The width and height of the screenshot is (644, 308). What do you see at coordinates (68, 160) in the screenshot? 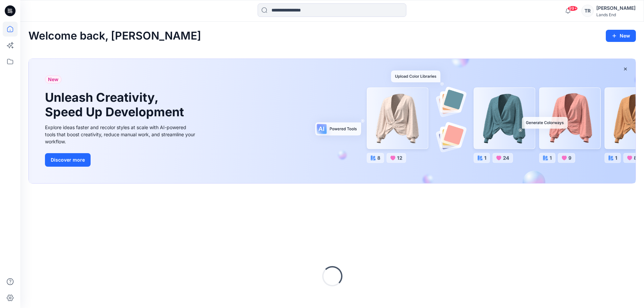
I see `button: Discover more` at bounding box center [68, 160].